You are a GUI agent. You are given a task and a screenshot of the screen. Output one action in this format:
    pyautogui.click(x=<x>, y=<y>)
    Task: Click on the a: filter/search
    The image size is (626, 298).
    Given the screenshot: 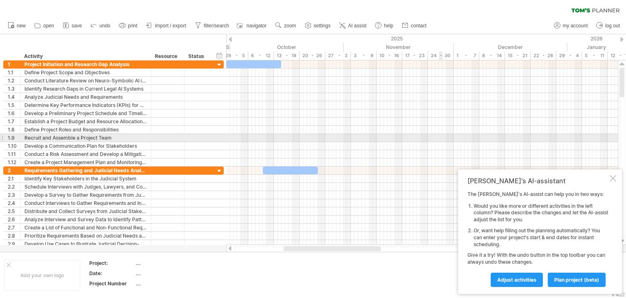 What is the action you would take?
    pyautogui.click(x=212, y=26)
    